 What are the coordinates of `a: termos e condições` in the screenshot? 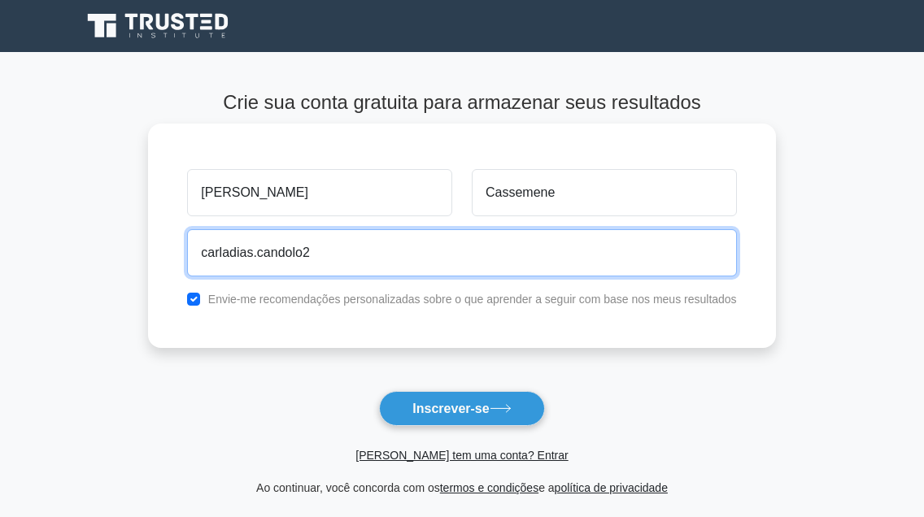 It's located at (489, 488).